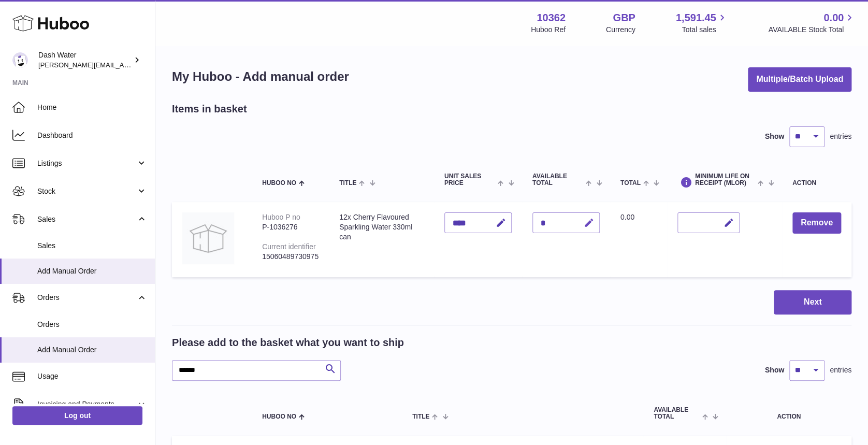 This screenshot has width=868, height=445. What do you see at coordinates (87, 404) in the screenshot?
I see `span: Invoicing and Payments` at bounding box center [87, 404].